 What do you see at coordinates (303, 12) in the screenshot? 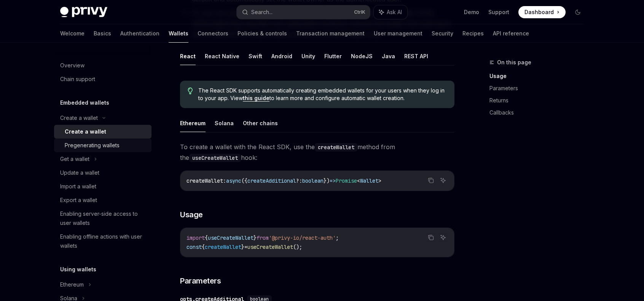
I see `button: Search...CtrlK` at bounding box center [303, 12].